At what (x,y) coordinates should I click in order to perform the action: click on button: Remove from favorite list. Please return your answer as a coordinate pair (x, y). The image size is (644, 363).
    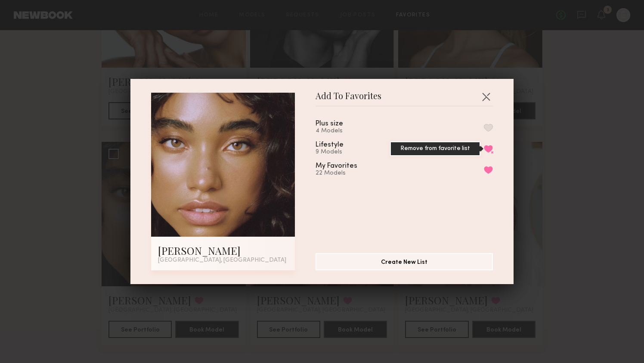
    Looking at the image, I should click on (488, 149).